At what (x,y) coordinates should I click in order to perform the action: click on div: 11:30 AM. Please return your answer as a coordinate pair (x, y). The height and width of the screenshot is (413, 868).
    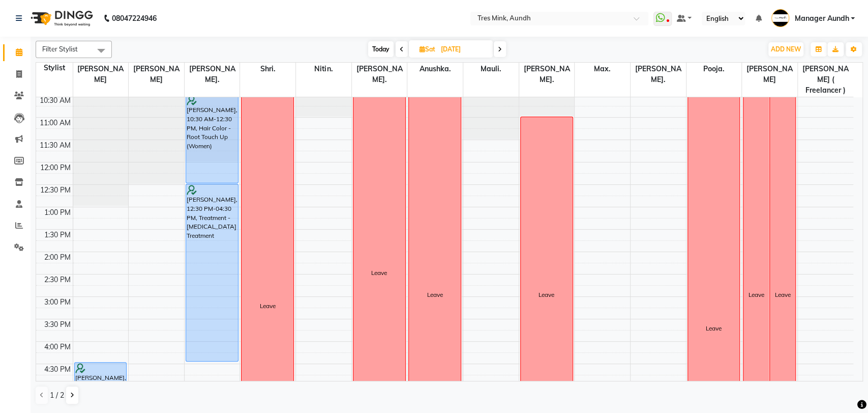
    Looking at the image, I should click on (55, 145).